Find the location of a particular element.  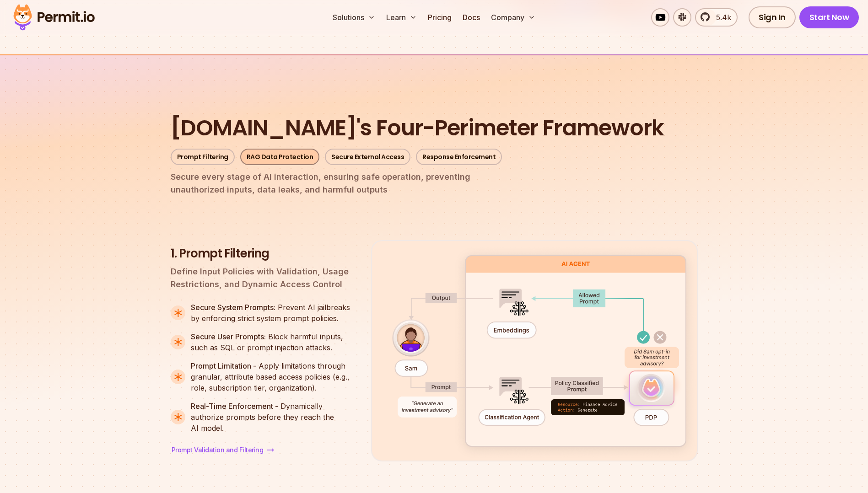

img: Permit logo is located at coordinates (54, 17).